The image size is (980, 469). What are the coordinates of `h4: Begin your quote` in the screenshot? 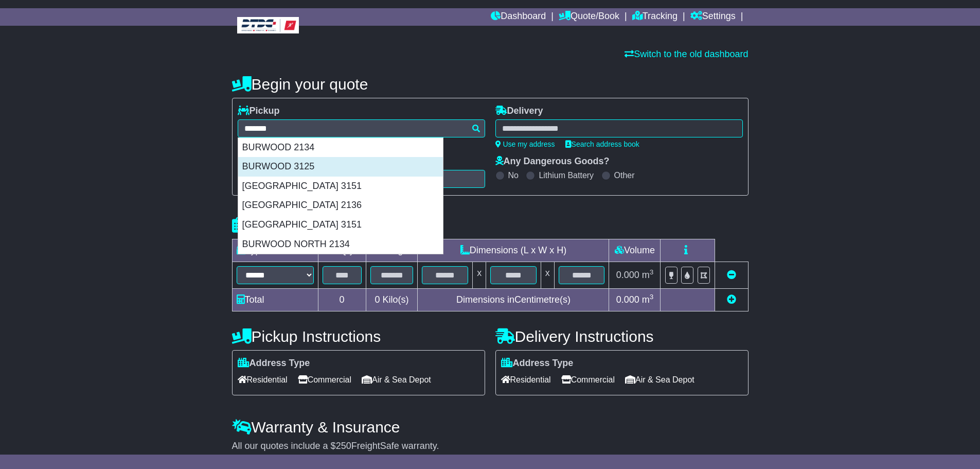 It's located at (490, 84).